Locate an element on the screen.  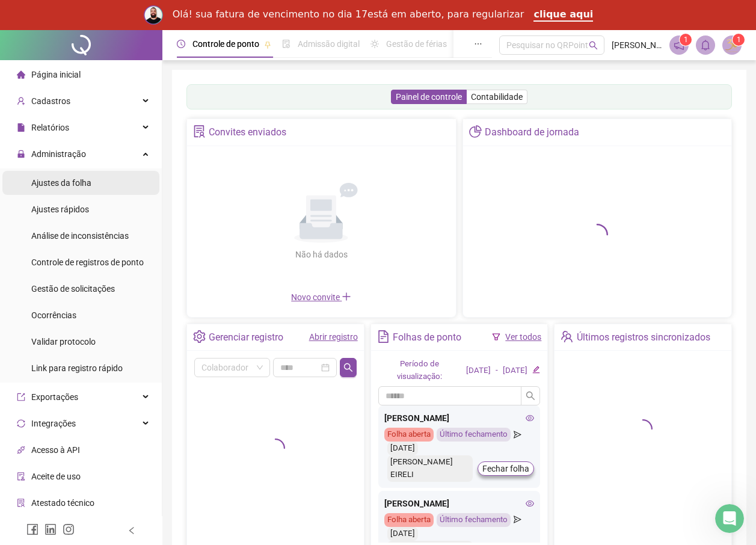
span: file-text is located at coordinates (383, 336).